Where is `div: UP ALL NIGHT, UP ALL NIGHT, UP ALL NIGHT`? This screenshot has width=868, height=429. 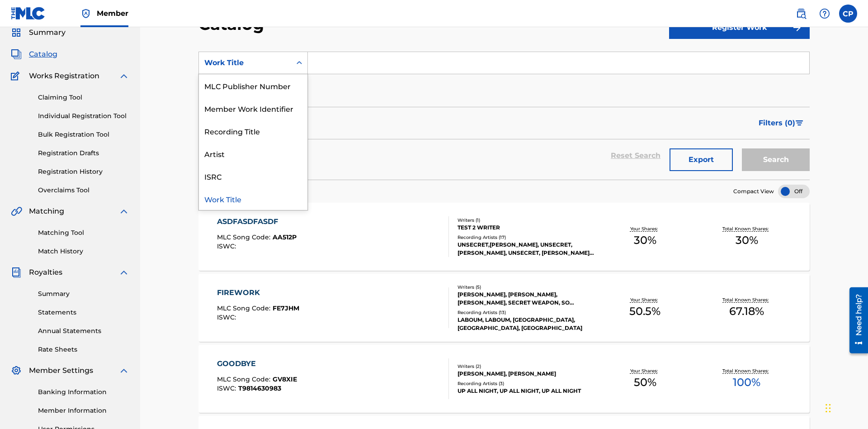
div: UP ALL NIGHT, UP ALL NIGHT, UP ALL NIGHT is located at coordinates (526, 391).